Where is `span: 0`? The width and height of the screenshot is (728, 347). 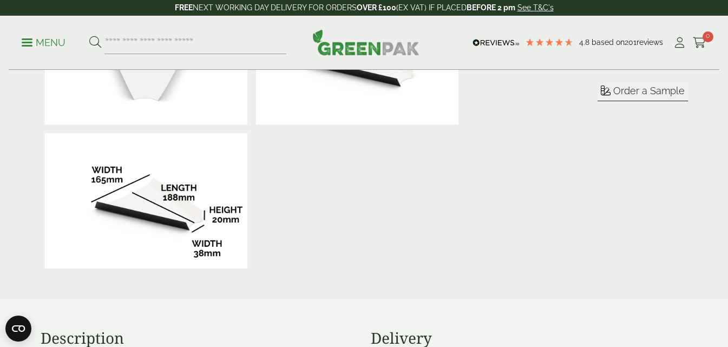 span: 0 is located at coordinates (708, 37).